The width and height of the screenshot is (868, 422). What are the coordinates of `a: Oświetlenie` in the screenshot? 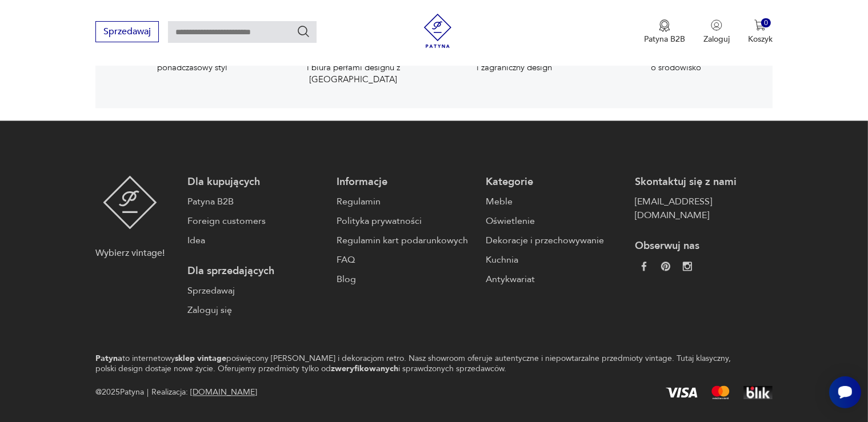 It's located at (555, 221).